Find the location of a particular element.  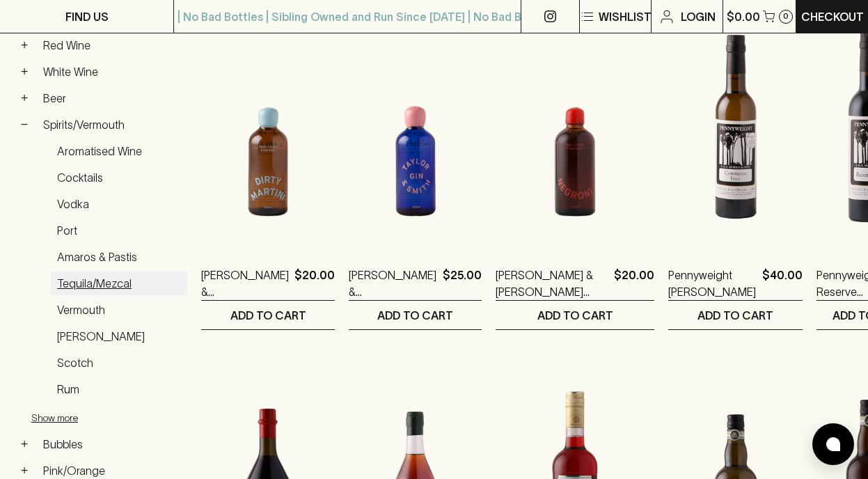

a: Aromatised Wine is located at coordinates (119, 151).